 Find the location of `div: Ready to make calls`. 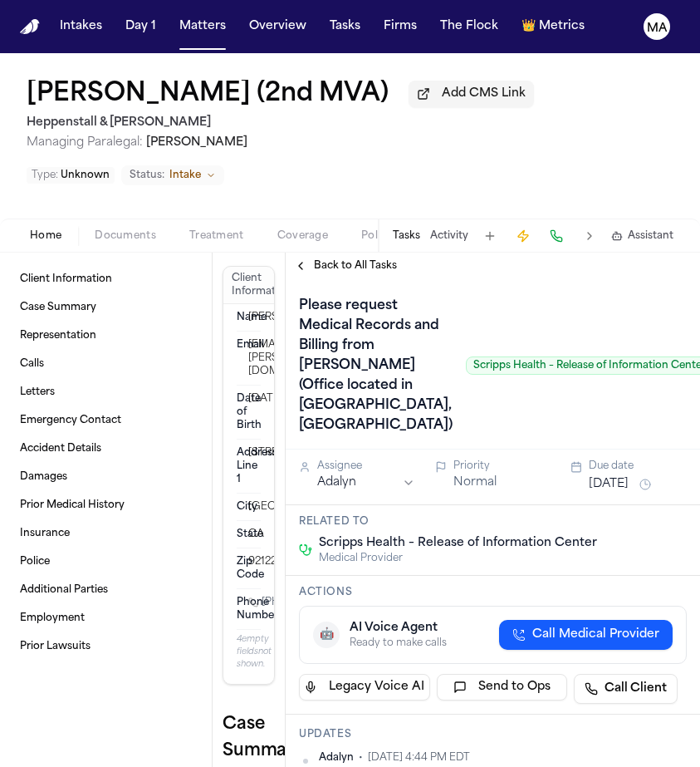

div: Ready to make calls is located at coordinates (398, 643).